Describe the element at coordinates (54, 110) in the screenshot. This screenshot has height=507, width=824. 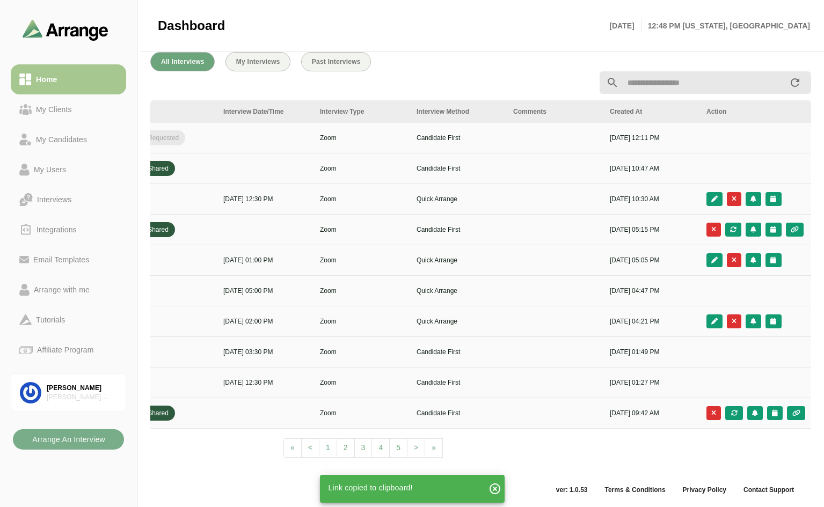
I see `div: My Clients` at that location.